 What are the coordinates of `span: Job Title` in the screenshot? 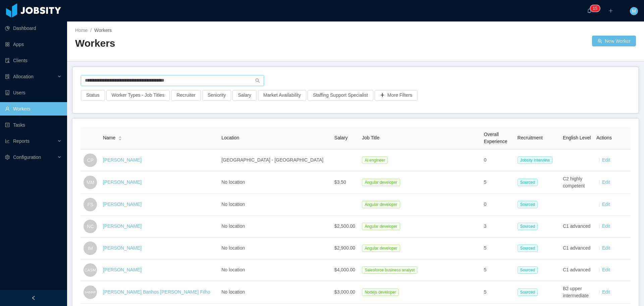 It's located at (371, 138).